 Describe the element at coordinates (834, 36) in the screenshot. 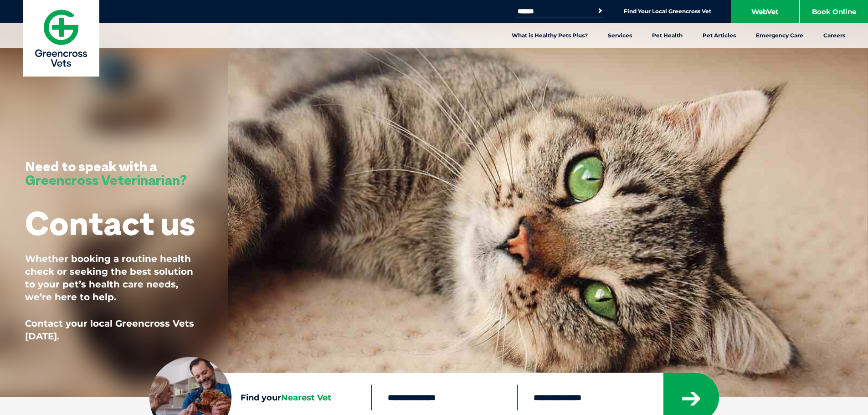

I see `a: Careers` at that location.